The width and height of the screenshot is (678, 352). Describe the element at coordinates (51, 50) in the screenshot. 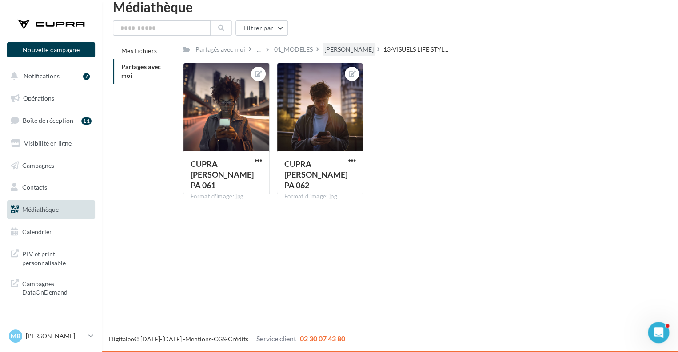

I see `button: Nouvelle campagne` at that location.